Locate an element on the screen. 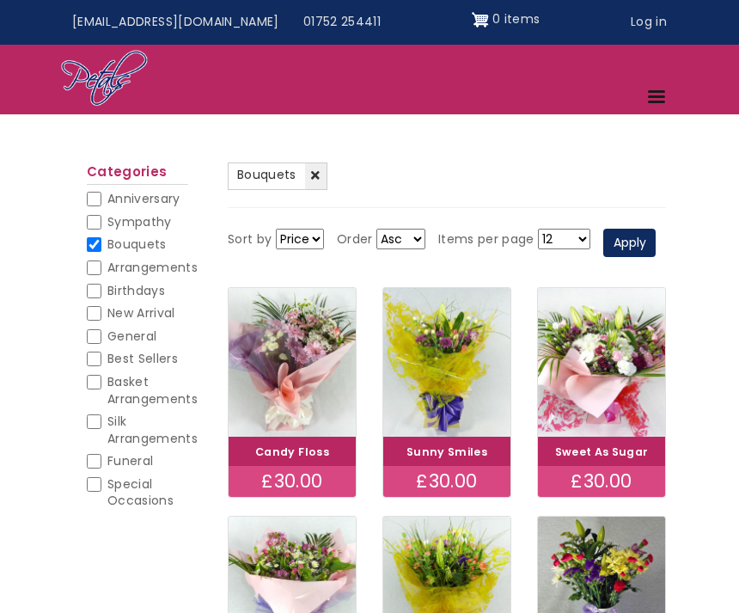 The image size is (739, 613). span: Arrangements is located at coordinates (152, 267).